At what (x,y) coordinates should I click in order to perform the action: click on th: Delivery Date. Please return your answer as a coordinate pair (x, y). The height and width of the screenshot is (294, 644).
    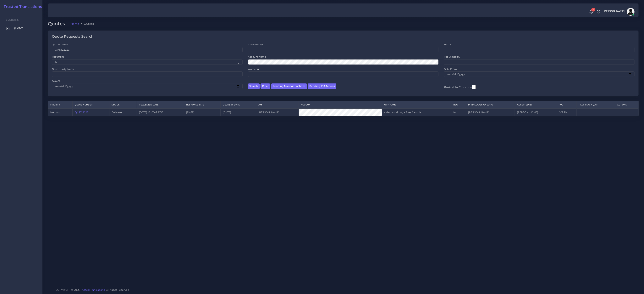
    Looking at the image, I should click on (238, 105).